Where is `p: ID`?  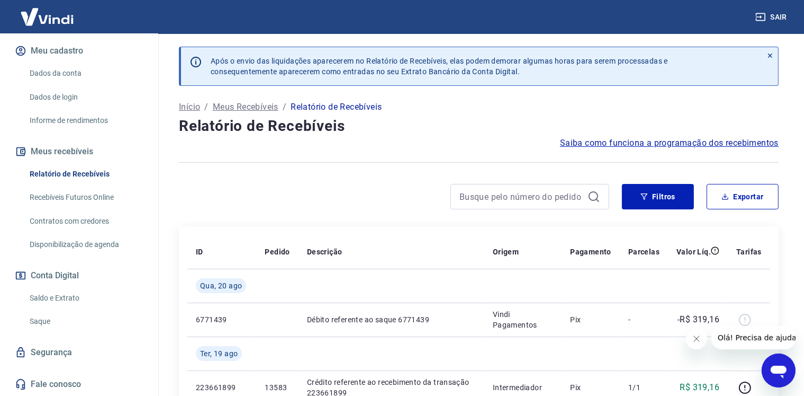 p: ID is located at coordinates (200, 252).